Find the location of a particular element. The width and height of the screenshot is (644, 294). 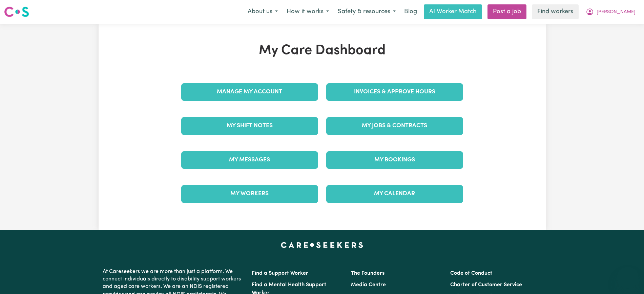

a: Find a Support Worker is located at coordinates (280, 273).